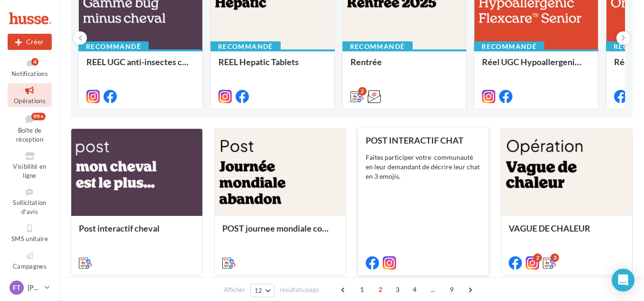  I want to click on span: 2, so click(380, 290).